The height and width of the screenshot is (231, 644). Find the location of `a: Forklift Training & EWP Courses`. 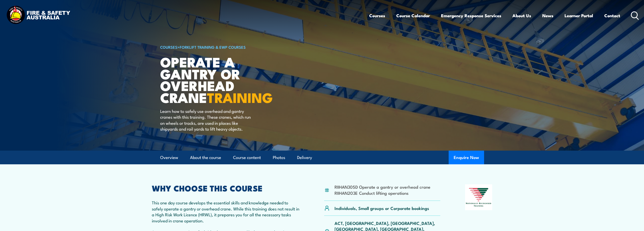

a: Forklift Training & EWP Courses is located at coordinates (212, 47).